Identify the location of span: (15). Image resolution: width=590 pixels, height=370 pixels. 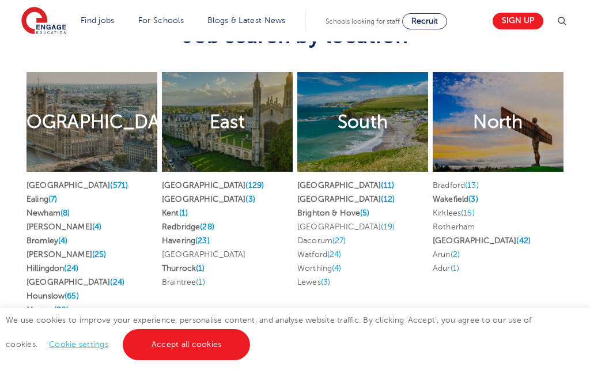
(468, 213).